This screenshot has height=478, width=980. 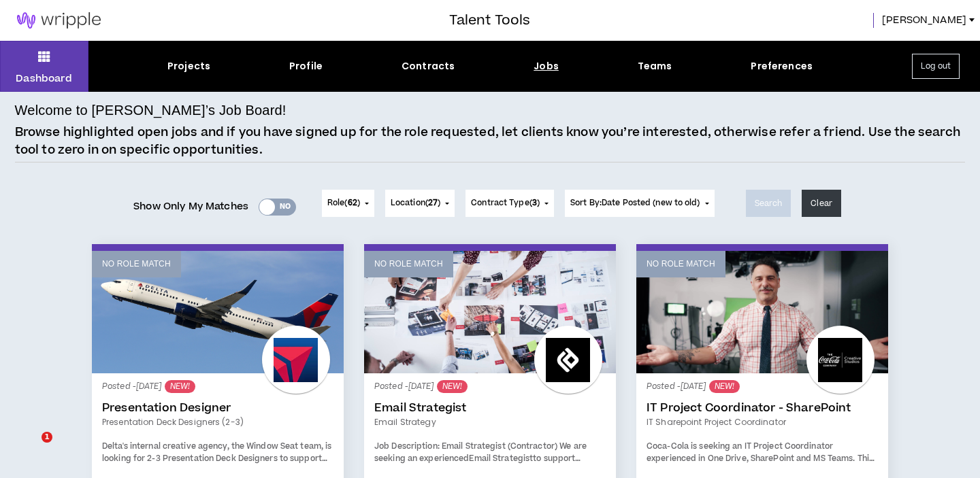 What do you see at coordinates (510, 203) in the screenshot?
I see `button: Contract Type(3)` at bounding box center [510, 203].